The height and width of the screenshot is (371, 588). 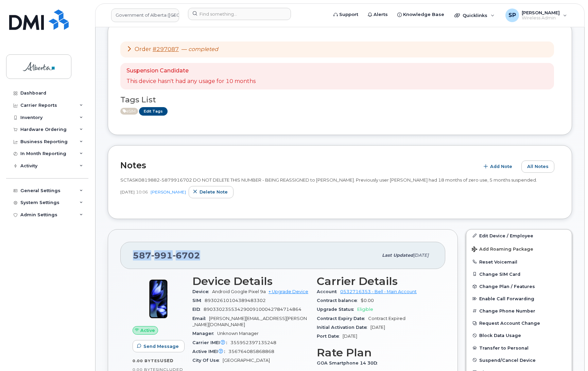 What do you see at coordinates (375, 281) in the screenshot?
I see `h3: Carrier Details` at bounding box center [375, 281].